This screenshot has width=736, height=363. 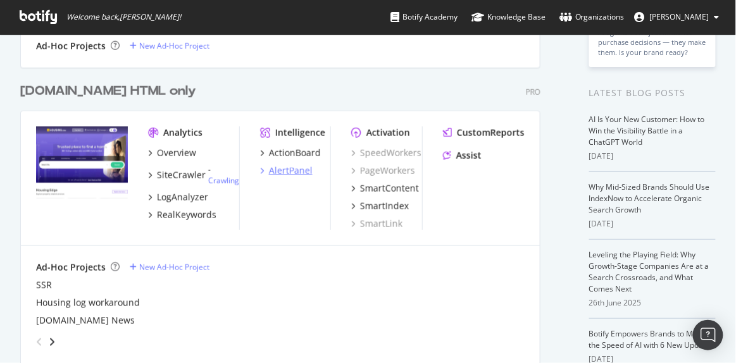 What do you see at coordinates (182, 215) in the screenshot?
I see `a: RealKeywords` at bounding box center [182, 215].